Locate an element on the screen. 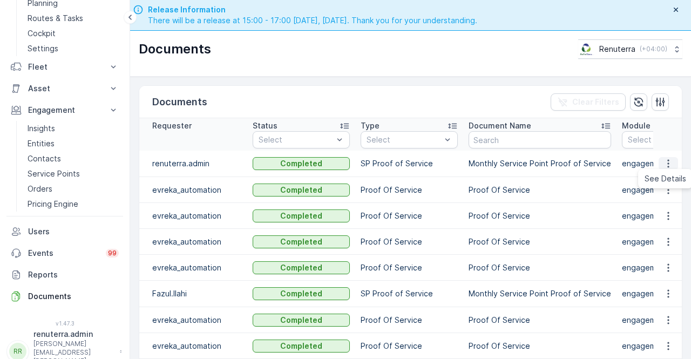 The image size is (691, 359). a: See Details is located at coordinates (665, 179).